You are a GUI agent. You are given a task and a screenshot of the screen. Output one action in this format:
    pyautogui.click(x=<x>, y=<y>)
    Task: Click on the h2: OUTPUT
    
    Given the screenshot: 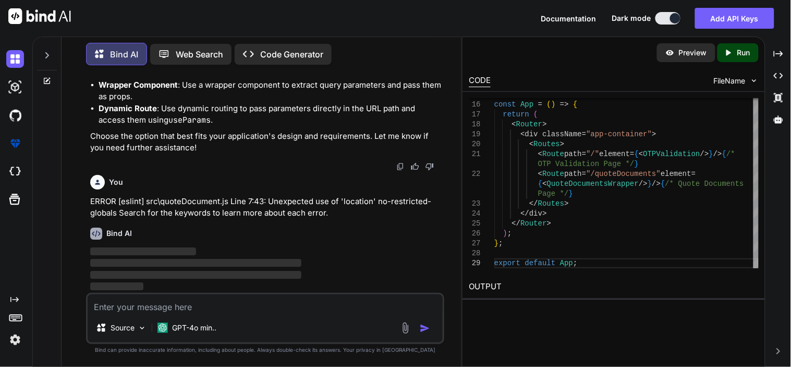 What is the action you would take?
    pyautogui.click(x=614, y=286)
    